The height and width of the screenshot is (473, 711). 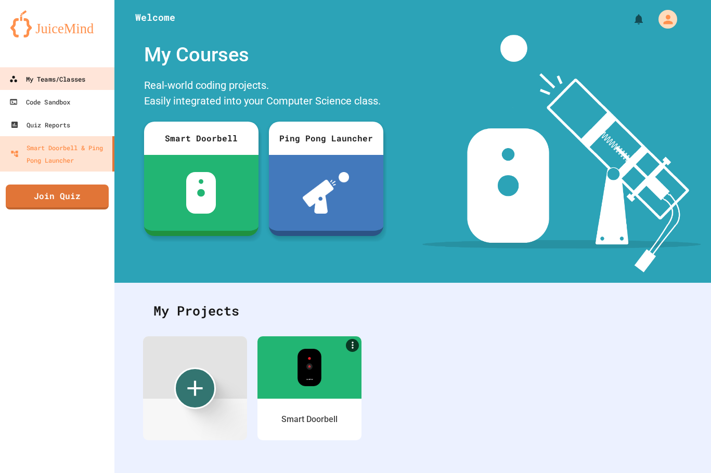 What do you see at coordinates (412, 311) in the screenshot?
I see `div: My Projects` at bounding box center [412, 311].